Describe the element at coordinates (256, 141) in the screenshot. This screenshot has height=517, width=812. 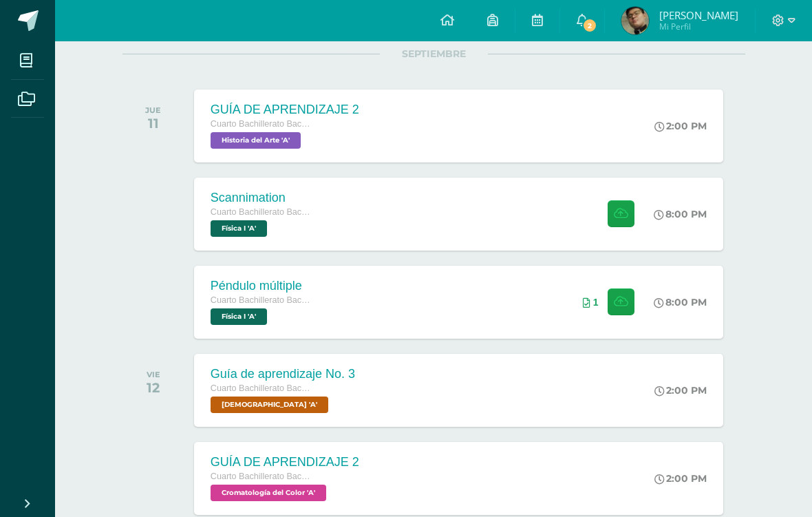
I see `span: Historia del Arte 'A'` at that location.